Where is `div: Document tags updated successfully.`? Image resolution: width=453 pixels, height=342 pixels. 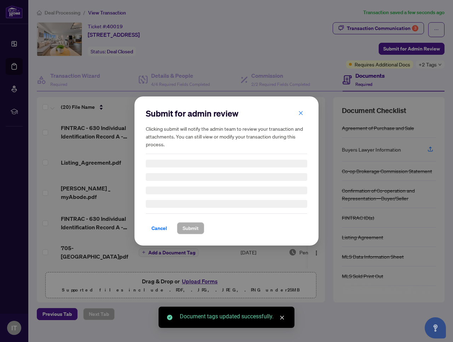
div: Document tags updated successfully. is located at coordinates (233, 317).